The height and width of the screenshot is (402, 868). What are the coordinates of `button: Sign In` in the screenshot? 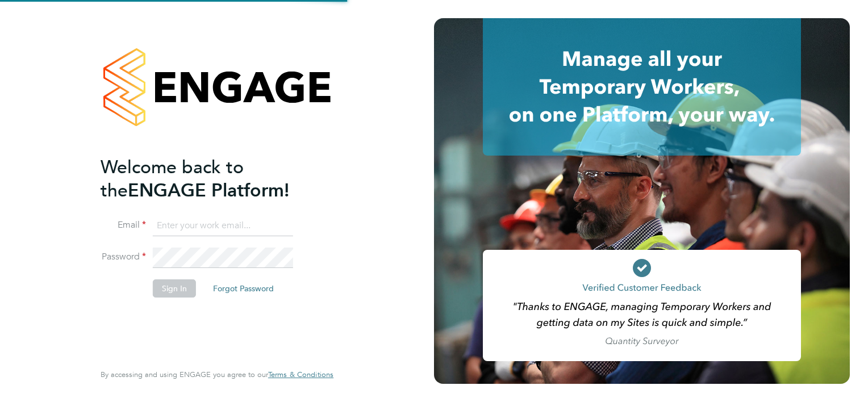 It's located at (174, 289).